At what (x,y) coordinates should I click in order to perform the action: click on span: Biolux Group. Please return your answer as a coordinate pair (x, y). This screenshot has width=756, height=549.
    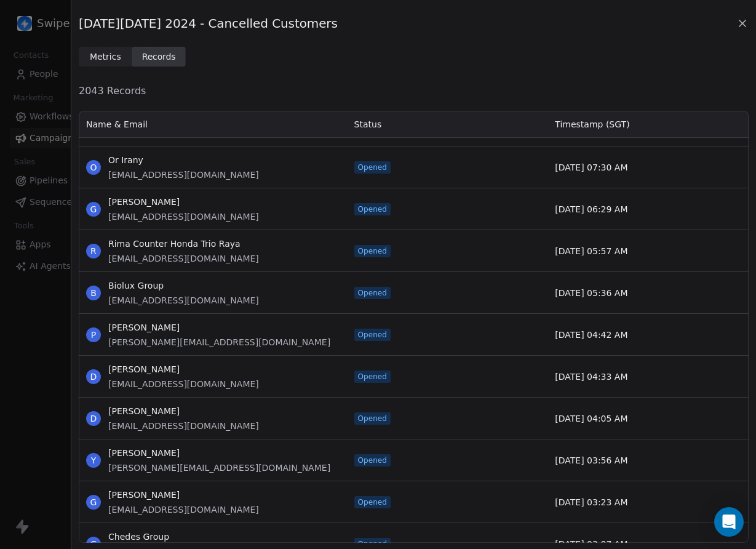
    Looking at the image, I should click on (184, 286).